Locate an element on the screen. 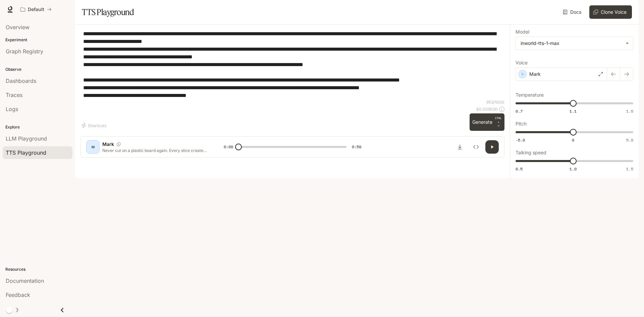  span: 1.1 is located at coordinates (573, 111).